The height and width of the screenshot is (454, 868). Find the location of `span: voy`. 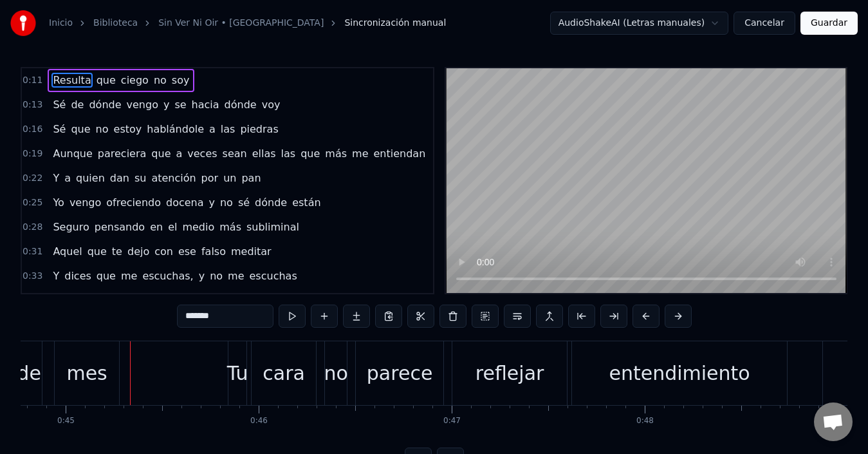

span: voy is located at coordinates (270, 104).